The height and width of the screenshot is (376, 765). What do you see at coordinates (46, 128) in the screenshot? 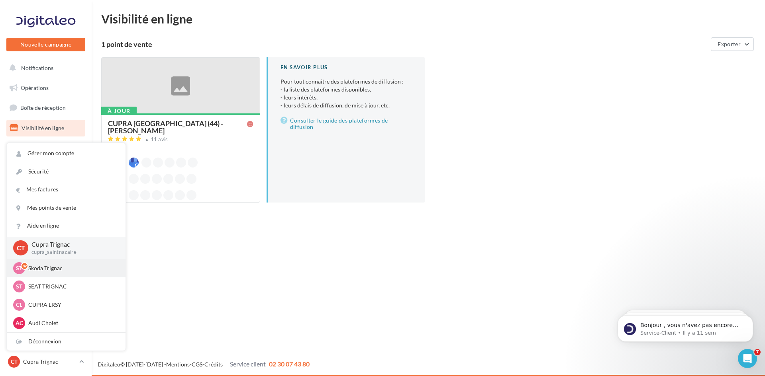
I see `a: Visibilité en ligne` at bounding box center [46, 128].